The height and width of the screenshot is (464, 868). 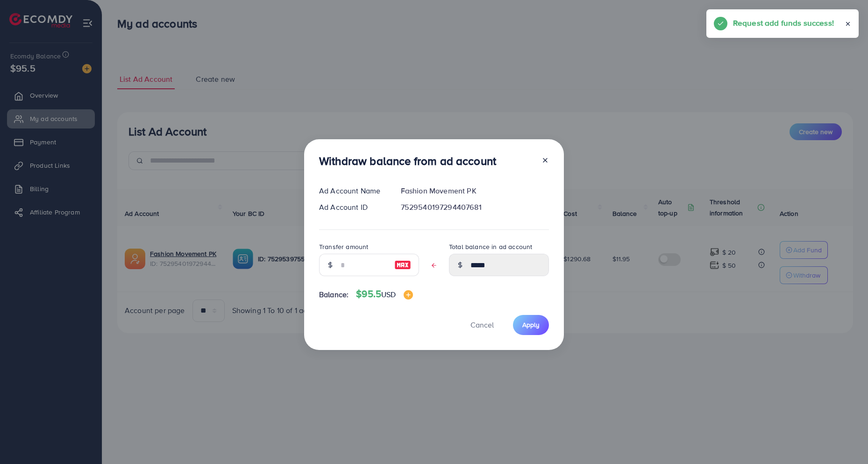 What do you see at coordinates (531, 325) in the screenshot?
I see `span: Apply` at bounding box center [531, 325].